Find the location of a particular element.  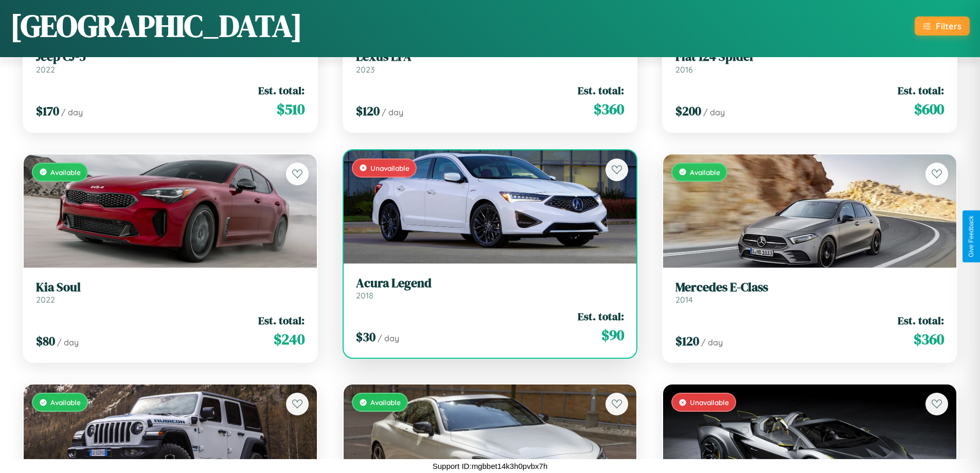

p: Support ID: mgbbet14k3h0pvbx7h is located at coordinates (490, 466).